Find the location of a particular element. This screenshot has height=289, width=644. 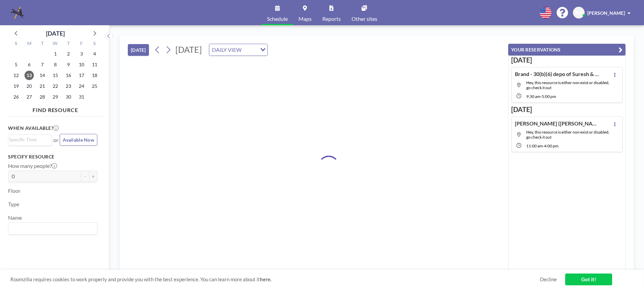

a: here. is located at coordinates (265, 279).